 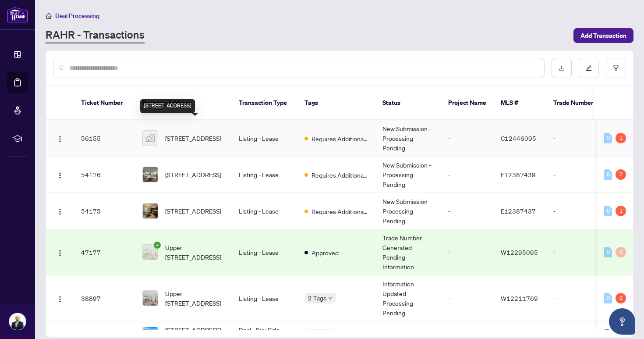 I want to click on td: 47177, so click(x=105, y=252).